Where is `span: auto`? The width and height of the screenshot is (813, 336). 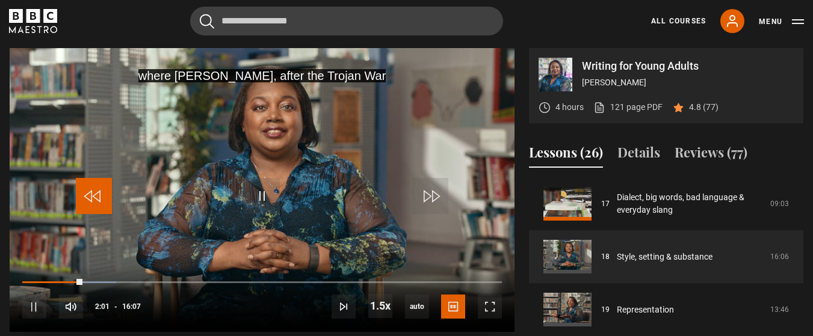
span: auto is located at coordinates (417, 307).